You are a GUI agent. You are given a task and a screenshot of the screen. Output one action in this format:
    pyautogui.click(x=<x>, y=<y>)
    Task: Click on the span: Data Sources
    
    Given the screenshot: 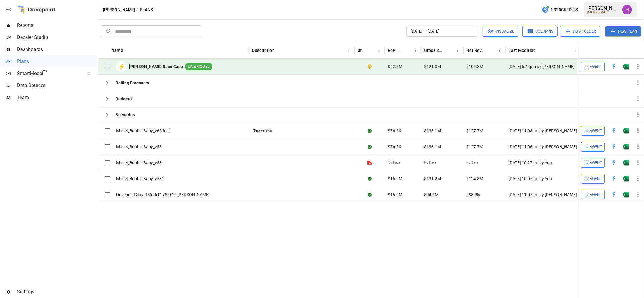 What is the action you would take?
    pyautogui.click(x=57, y=85)
    